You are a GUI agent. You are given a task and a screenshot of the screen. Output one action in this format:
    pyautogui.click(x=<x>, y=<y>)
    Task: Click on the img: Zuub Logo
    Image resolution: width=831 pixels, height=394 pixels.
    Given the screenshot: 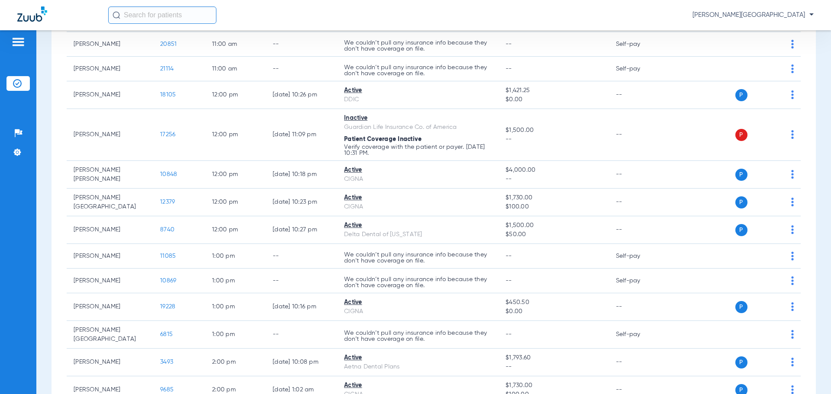 What is the action you would take?
    pyautogui.click(x=32, y=14)
    